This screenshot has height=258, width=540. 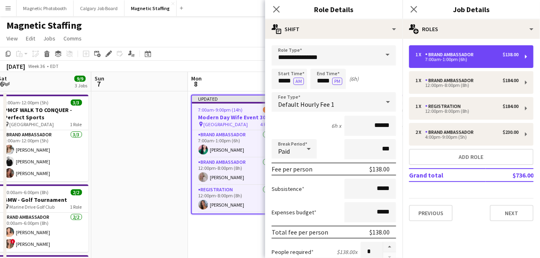 What do you see at coordinates (76, 192) in the screenshot?
I see `span: 2/2` at bounding box center [76, 192].